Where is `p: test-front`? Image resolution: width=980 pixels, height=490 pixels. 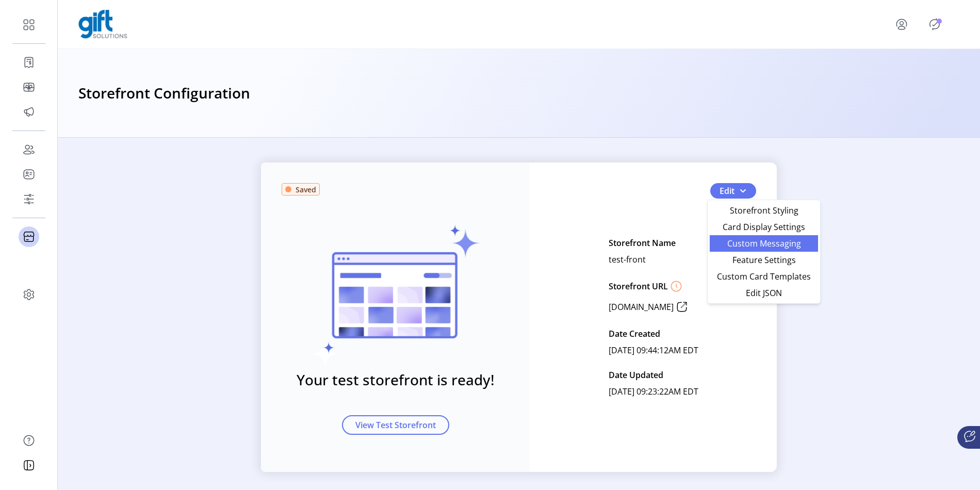
p: test-front is located at coordinates (627, 259).